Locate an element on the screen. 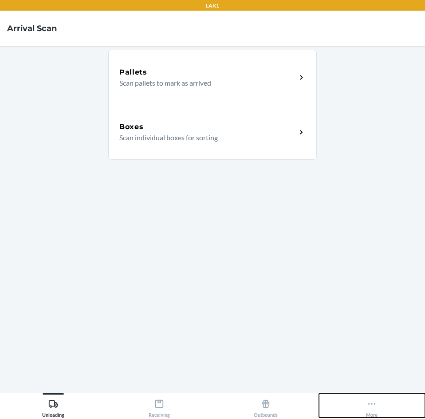  h5: Boxes is located at coordinates (131, 127).